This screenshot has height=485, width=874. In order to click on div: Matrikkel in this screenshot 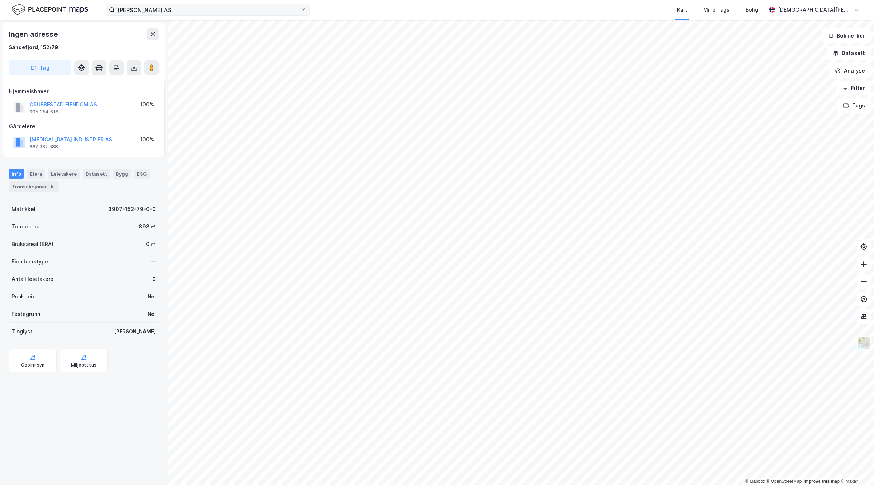, I will do `click(23, 209)`.